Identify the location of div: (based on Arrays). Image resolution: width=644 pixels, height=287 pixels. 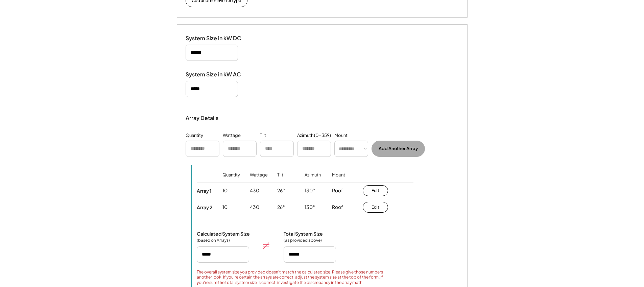
(214, 240).